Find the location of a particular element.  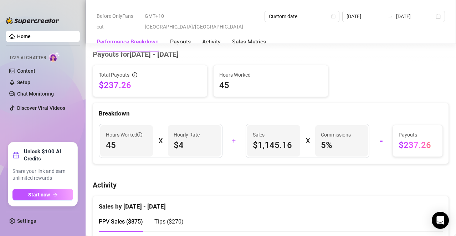

span: Custom date is located at coordinates (302, 16).